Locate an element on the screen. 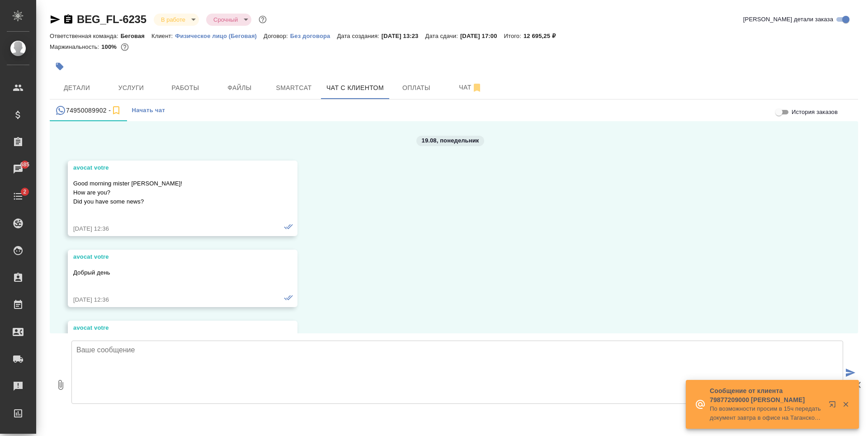  span: Smartcat is located at coordinates (294, 88).